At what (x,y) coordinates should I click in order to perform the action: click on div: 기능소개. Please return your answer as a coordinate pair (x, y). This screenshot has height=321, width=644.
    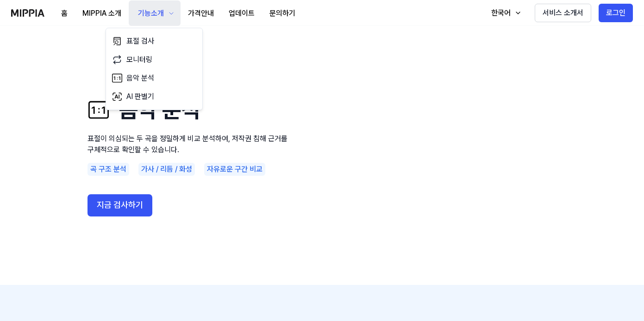
    Looking at the image, I should click on (151, 14).